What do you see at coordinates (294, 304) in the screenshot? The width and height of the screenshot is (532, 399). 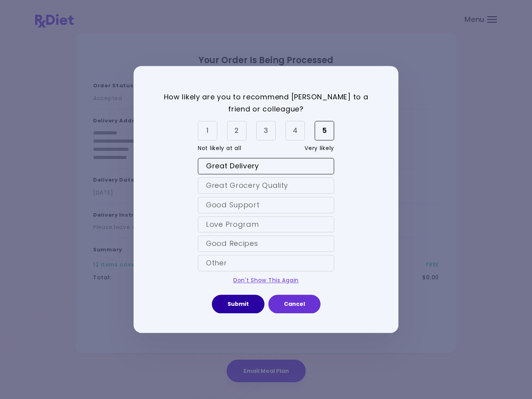 I see `button: Cancel` at bounding box center [294, 304].